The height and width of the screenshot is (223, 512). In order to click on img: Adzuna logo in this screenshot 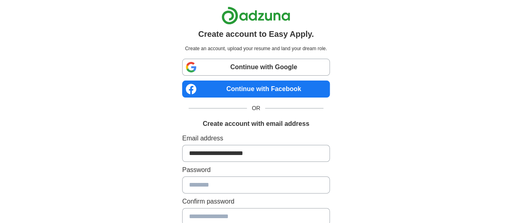, I will do `click(256, 15)`.